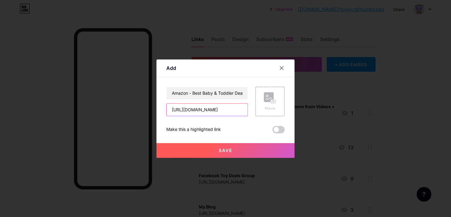 This screenshot has height=217, width=451. Describe the element at coordinates (207, 93) in the screenshot. I see `input: Title` at that location.